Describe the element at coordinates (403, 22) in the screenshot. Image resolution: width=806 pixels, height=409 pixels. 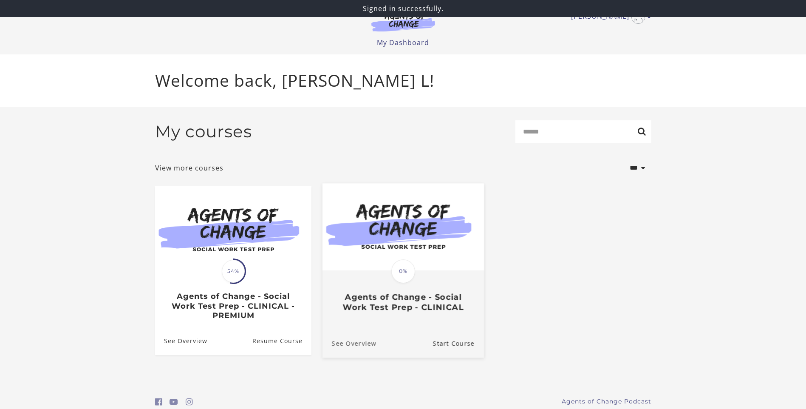
I see `img: Agents of Change Logo` at that location.